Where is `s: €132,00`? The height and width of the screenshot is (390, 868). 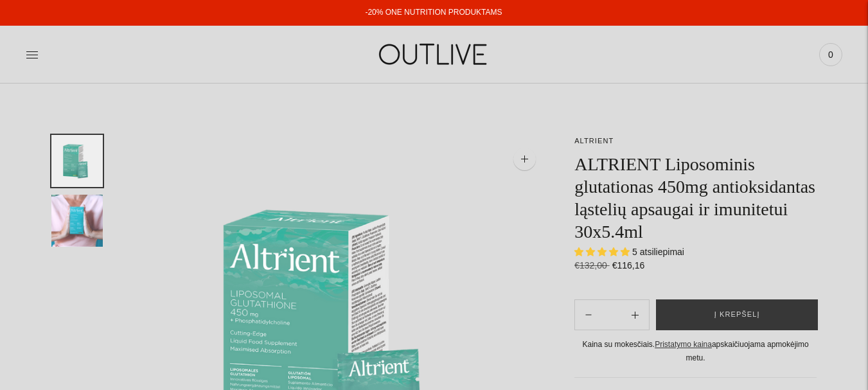
s: €132,00 is located at coordinates (592, 265).